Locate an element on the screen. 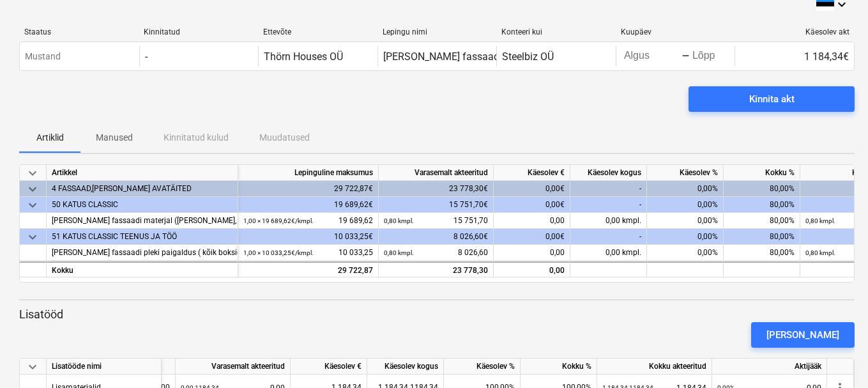 The height and width of the screenshot is (388, 868). div: 23 778,30€ is located at coordinates (437, 189).